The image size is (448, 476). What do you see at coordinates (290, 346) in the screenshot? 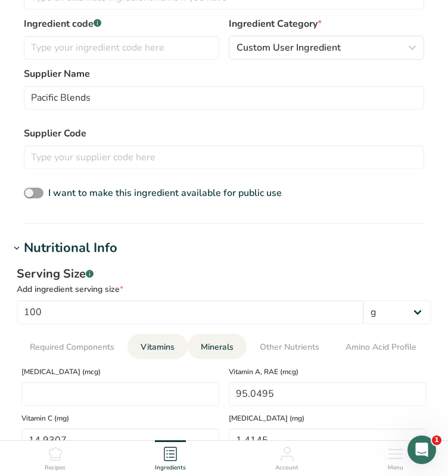
I see `span: Other Nutrients` at bounding box center [290, 346].